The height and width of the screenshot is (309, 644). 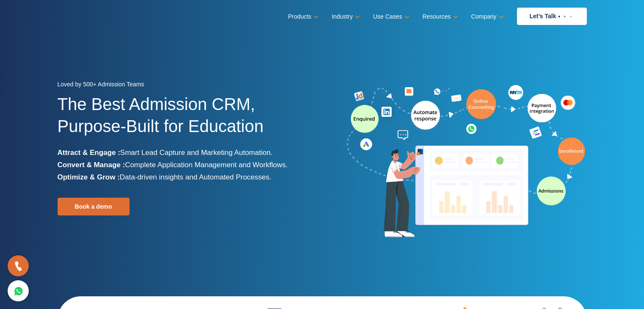 I want to click on a: Resources, so click(x=440, y=17).